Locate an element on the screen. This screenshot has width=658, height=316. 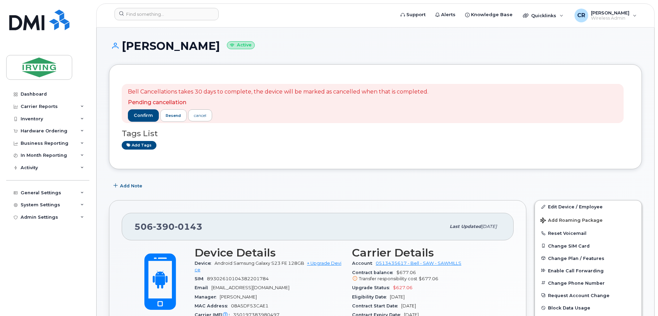
span: Add Roaming Package is located at coordinates (571, 221).